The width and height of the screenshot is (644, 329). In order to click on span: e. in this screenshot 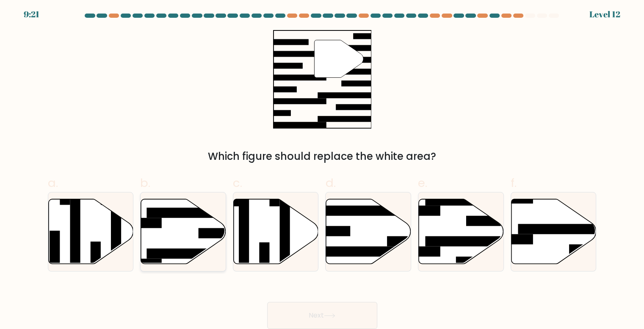, I will do `click(423, 183)`.